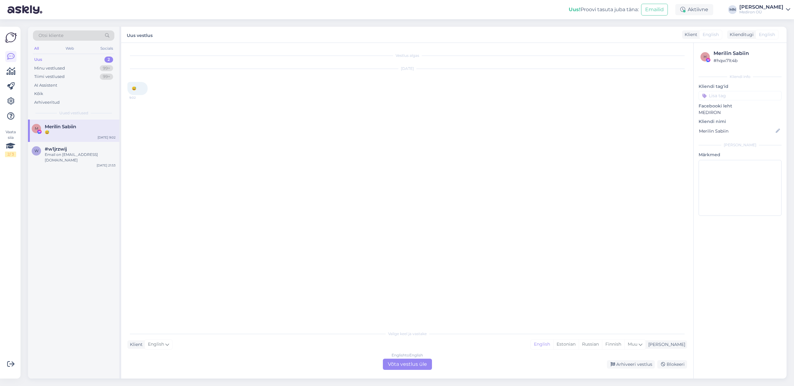 The image size is (794, 386). What do you see at coordinates (39, 94) in the screenshot?
I see `div: Kõik` at bounding box center [39, 94].